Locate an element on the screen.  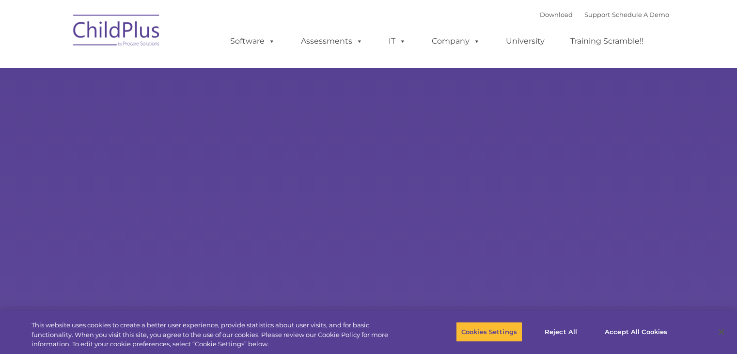
button: Cookies Settings is located at coordinates (489, 331).